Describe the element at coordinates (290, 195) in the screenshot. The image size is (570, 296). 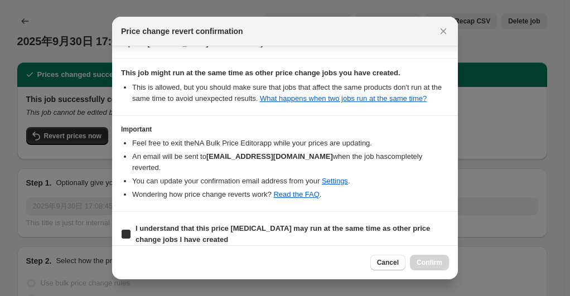
I see `li: Wondering how price change reverts work? .` at that location.